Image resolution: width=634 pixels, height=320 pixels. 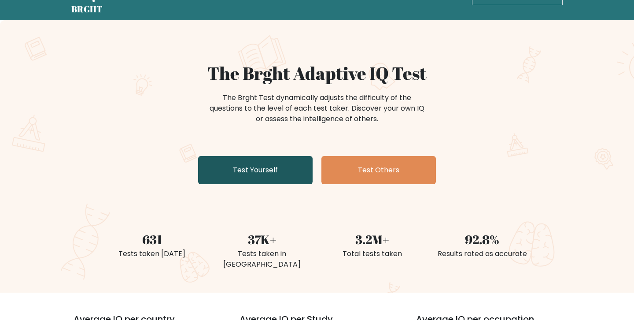 What do you see at coordinates (482, 254) in the screenshot?
I see `div: Results rated as accurate` at bounding box center [482, 254].